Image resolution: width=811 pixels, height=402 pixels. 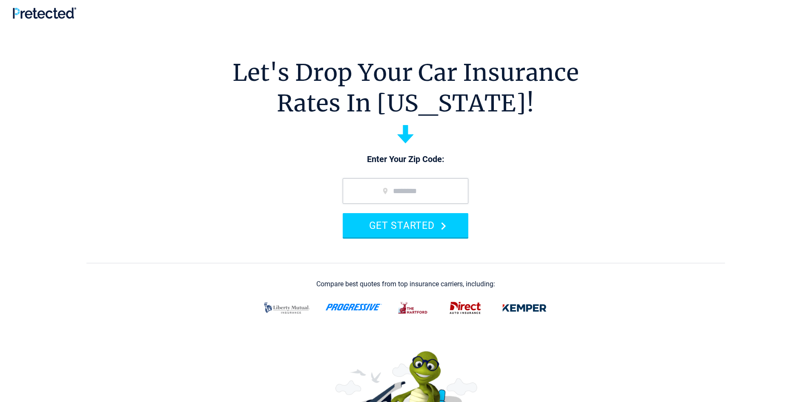 I want to click on p: Enter Your Zip Code:, so click(x=405, y=160).